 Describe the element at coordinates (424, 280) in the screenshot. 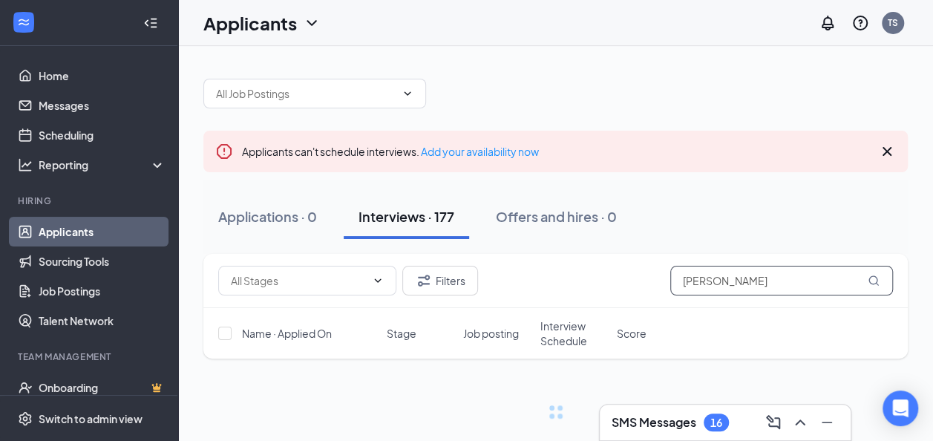

I see `svg: Filter` at that location.